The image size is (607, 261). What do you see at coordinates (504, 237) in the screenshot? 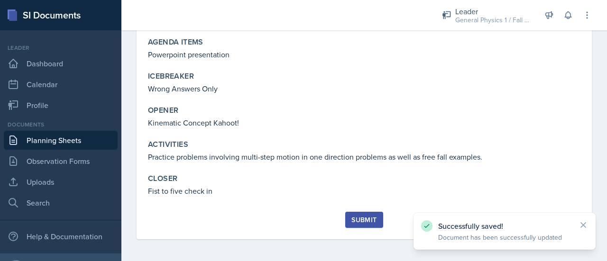
I see `p: Document has been successfully updated` at bounding box center [504, 237].